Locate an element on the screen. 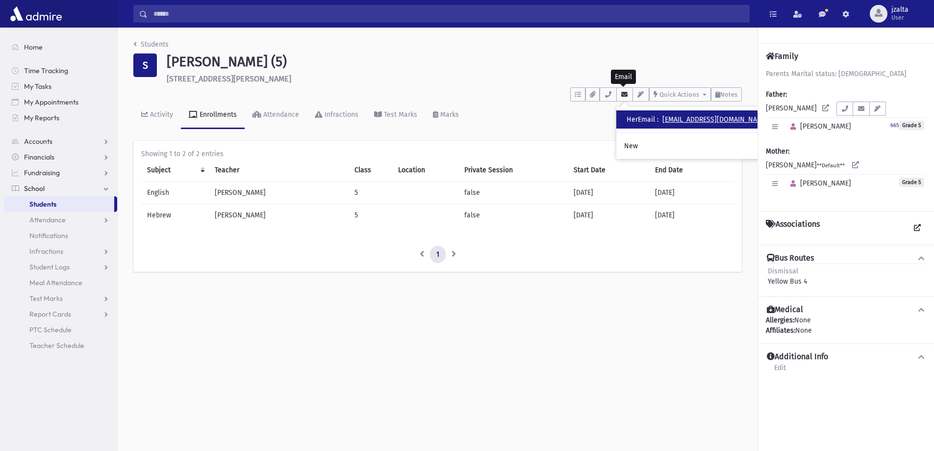 This screenshot has height=451, width=934. h4: Associations is located at coordinates (793, 228).